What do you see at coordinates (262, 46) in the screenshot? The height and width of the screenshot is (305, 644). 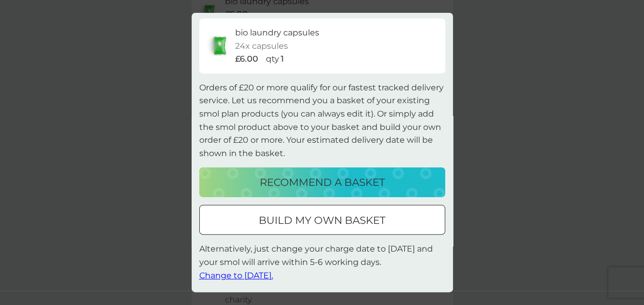 I see `p: 24x capsules` at bounding box center [262, 46].